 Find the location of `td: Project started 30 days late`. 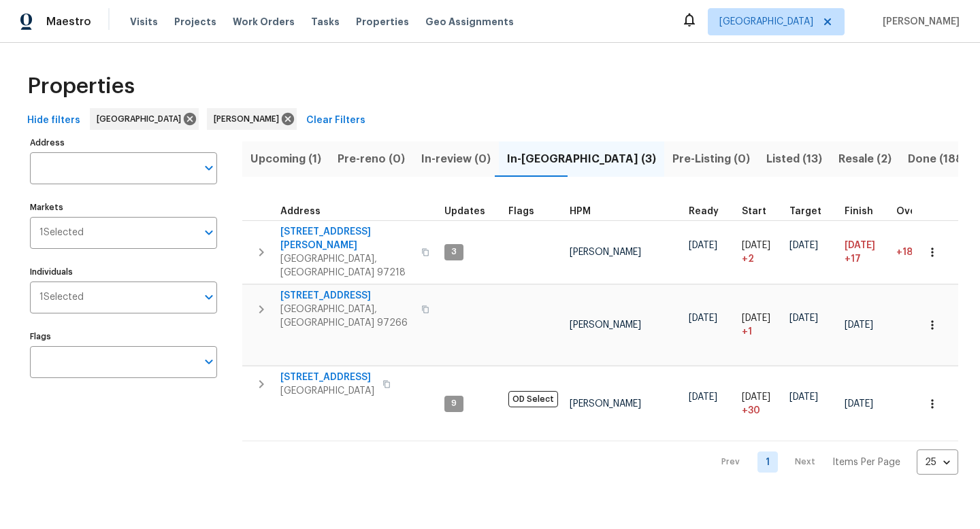

td: Project started 30 days late is located at coordinates (760, 404).